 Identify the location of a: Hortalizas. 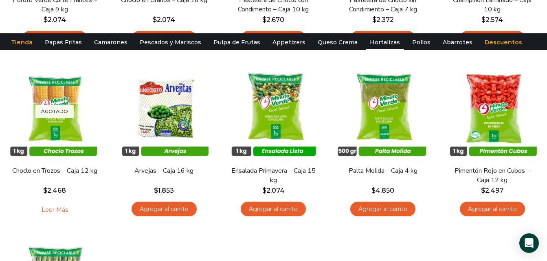
(385, 42).